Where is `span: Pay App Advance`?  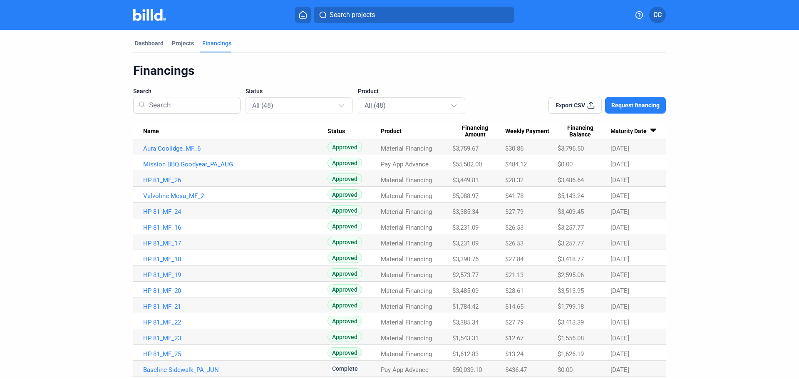
span: Pay App Advance is located at coordinates (405, 370).